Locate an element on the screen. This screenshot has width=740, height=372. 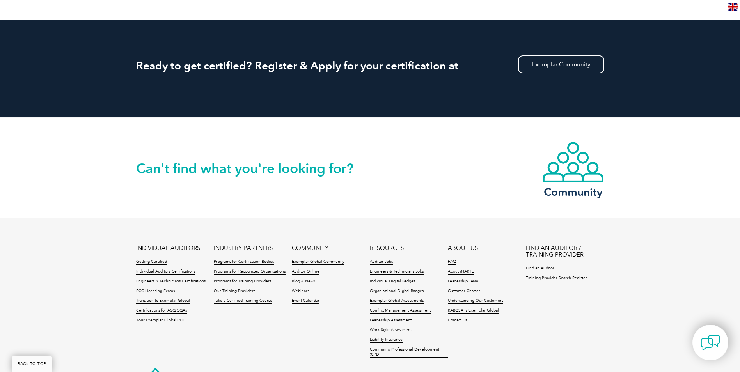
h2: Can't find what you're looking for? is located at coordinates (253, 169).